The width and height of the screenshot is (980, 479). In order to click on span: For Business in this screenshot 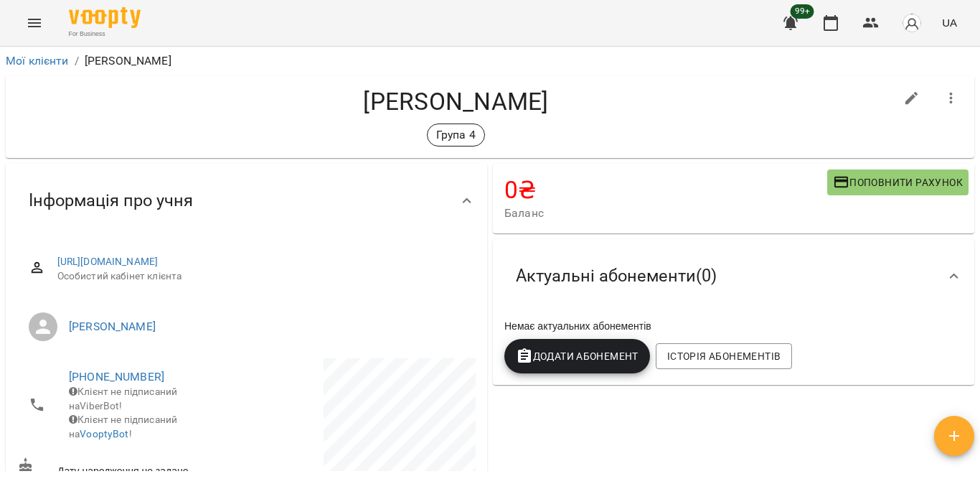, I will do `click(105, 34)`.